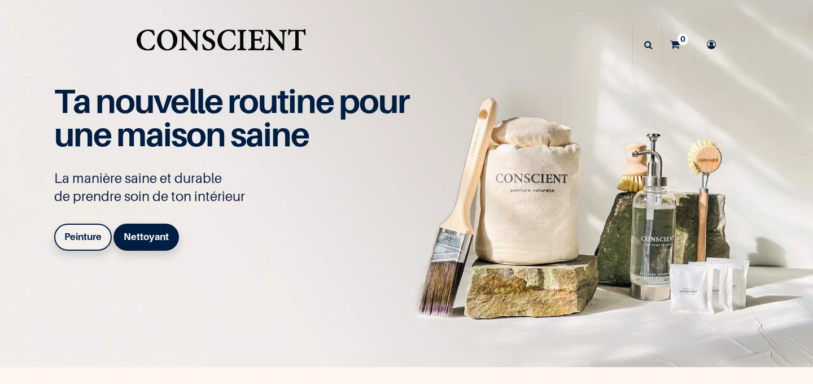  Describe the element at coordinates (232, 117) in the screenshot. I see `span: Ta nouvelle routine pour une maison saine` at that location.